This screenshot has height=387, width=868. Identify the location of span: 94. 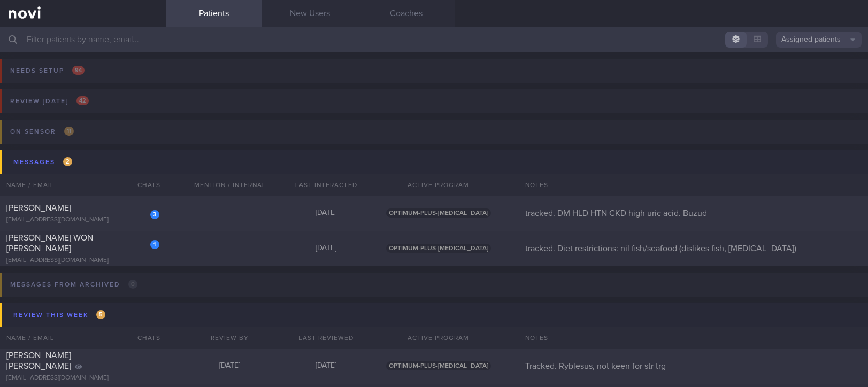
(78, 70).